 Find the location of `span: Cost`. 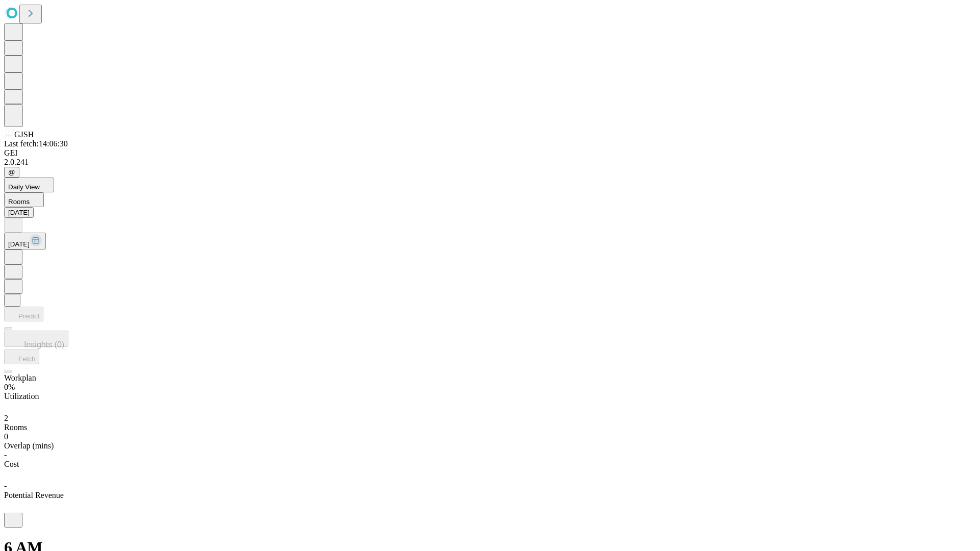

span: Cost is located at coordinates (12, 463).